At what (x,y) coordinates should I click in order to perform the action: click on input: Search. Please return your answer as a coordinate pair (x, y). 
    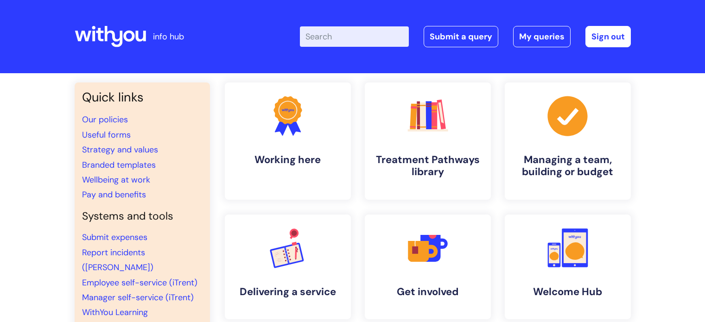
    Looking at the image, I should click on (354, 37).